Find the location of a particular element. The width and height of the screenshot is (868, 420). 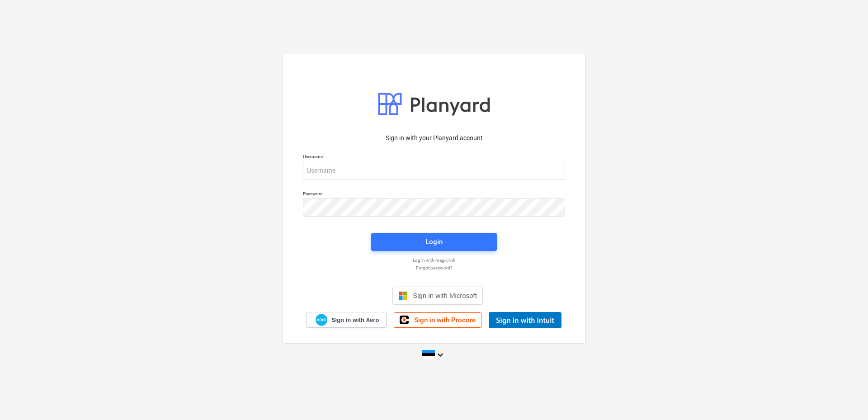

p: Forgot password? is located at coordinates (434, 268).